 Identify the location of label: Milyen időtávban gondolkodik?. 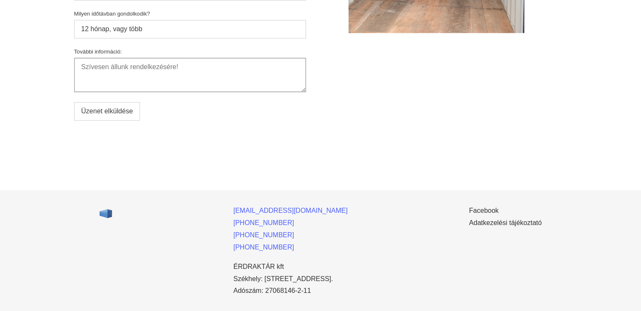
(190, 13).